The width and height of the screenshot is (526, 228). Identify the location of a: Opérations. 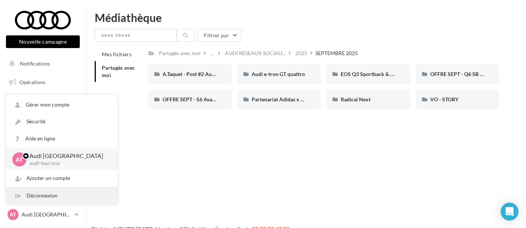
(43, 82).